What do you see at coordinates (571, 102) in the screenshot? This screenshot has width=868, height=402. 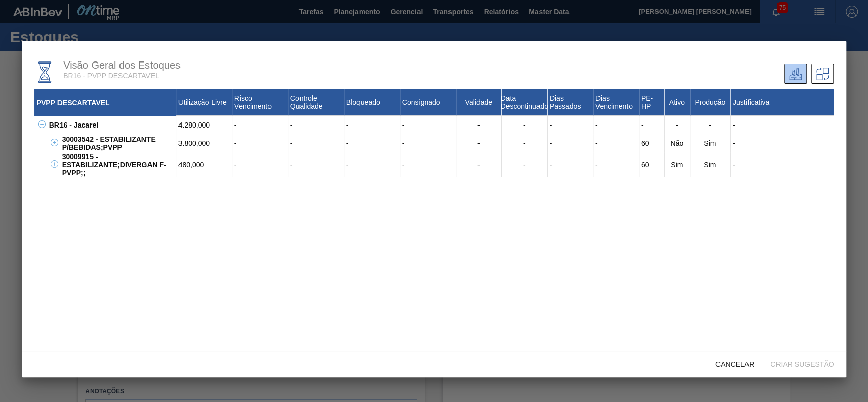 I see `div: Dias Passados` at bounding box center [571, 102].